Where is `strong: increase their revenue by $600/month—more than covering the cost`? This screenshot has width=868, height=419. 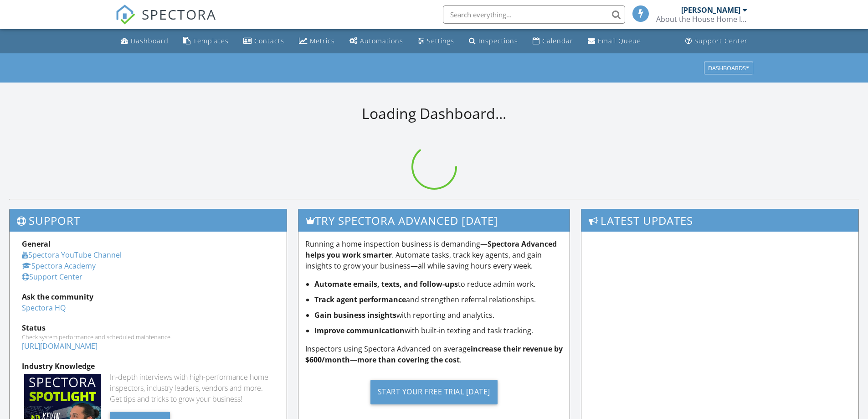 strong: increase their revenue by $600/month—more than covering the cost is located at coordinates (434, 354).